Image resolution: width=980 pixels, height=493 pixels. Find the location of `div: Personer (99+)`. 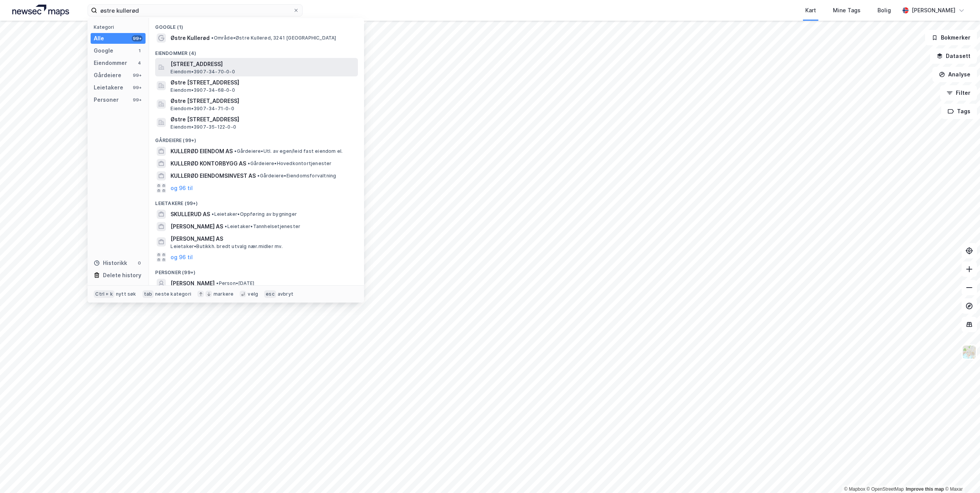

div: Personer (99+) is located at coordinates (257, 270).